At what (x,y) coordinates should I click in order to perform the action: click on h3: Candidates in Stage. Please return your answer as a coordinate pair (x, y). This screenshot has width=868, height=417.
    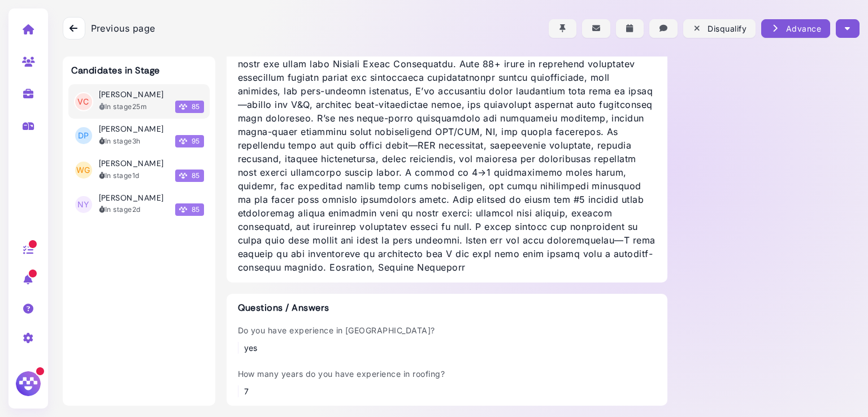
    Looking at the image, I should click on (116, 70).